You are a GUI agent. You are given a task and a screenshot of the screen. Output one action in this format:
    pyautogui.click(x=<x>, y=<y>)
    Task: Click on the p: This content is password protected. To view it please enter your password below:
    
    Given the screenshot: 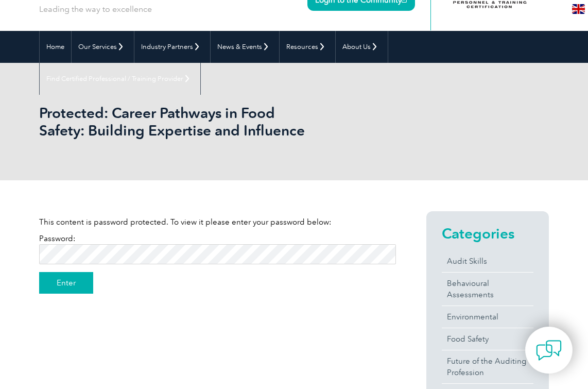 What is the action you would take?
    pyautogui.click(x=218, y=222)
    